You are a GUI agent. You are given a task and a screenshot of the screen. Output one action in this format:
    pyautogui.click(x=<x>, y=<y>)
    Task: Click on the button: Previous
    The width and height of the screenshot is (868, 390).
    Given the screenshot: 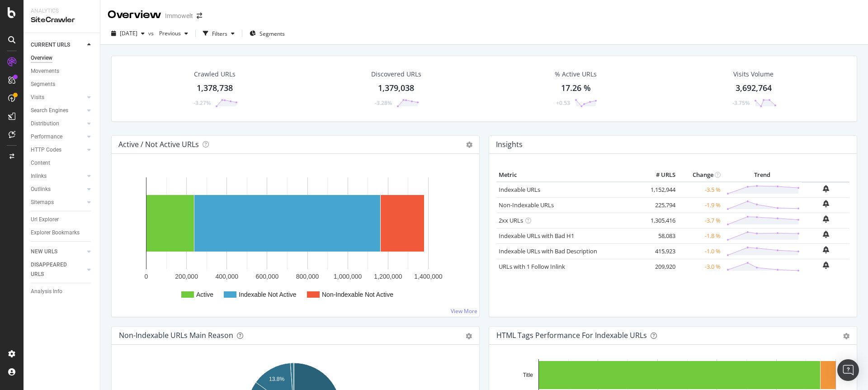 What is the action you would take?
    pyautogui.click(x=174, y=33)
    